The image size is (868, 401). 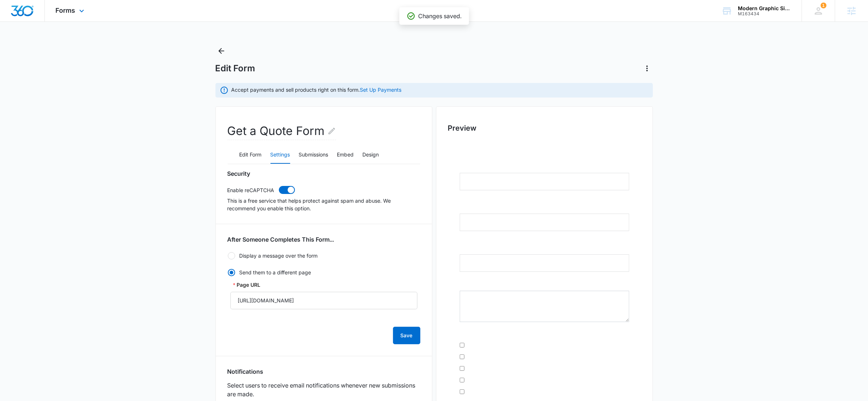 What do you see at coordinates (14, 22) in the screenshot?
I see `img: website_grey.svg` at bounding box center [14, 22].